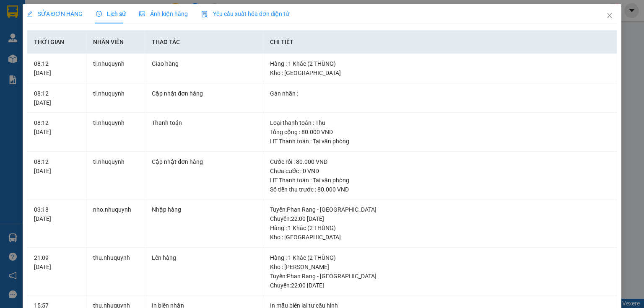 The height and width of the screenshot is (308, 644). What do you see at coordinates (111, 14) in the screenshot?
I see `span: Lịch sử` at bounding box center [111, 14].